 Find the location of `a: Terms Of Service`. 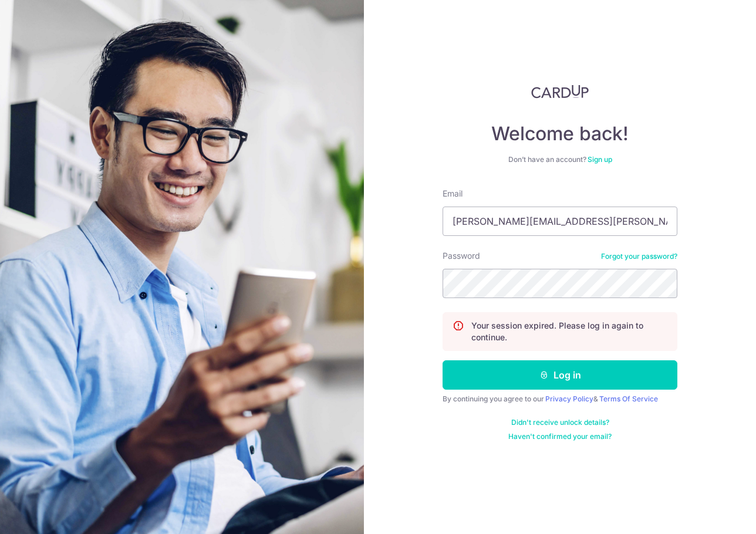

a: Terms Of Service is located at coordinates (629, 399).